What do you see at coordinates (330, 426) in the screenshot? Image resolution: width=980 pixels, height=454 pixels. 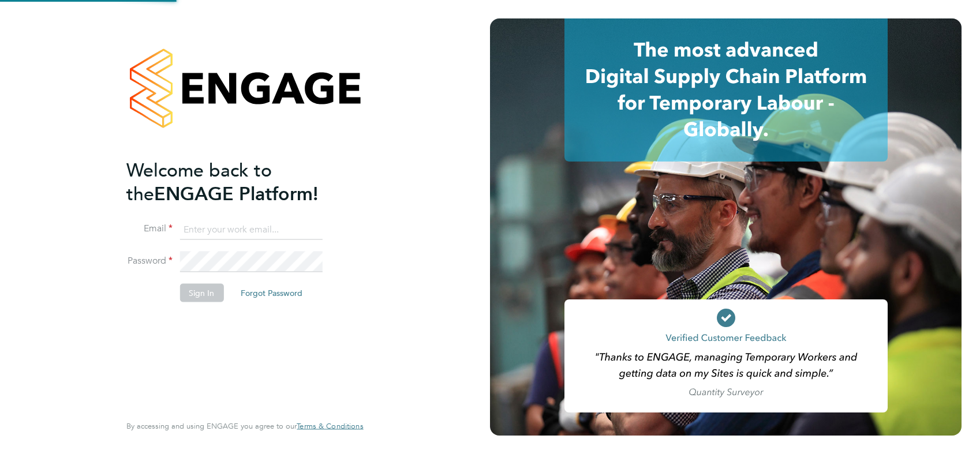 I see `span: Terms & Conditions` at bounding box center [330, 426].